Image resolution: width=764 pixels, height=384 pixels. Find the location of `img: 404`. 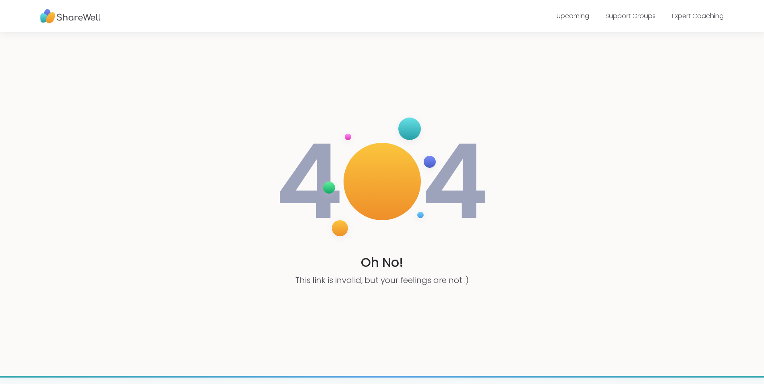

img: 404 is located at coordinates (382, 182).